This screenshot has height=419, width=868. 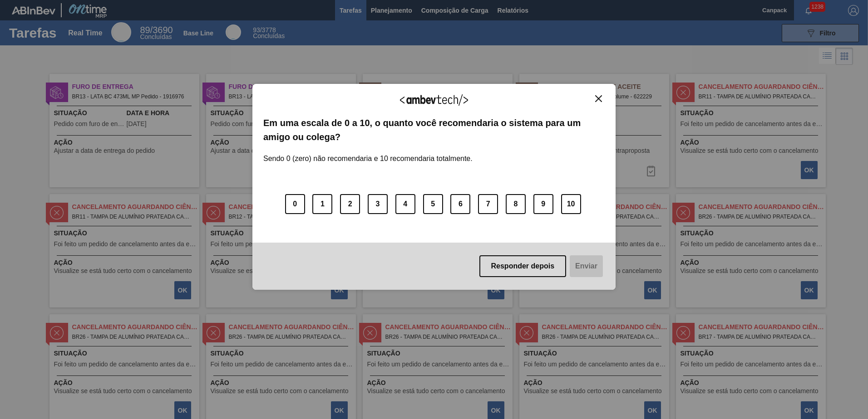 I want to click on button: Close, so click(x=598, y=98).